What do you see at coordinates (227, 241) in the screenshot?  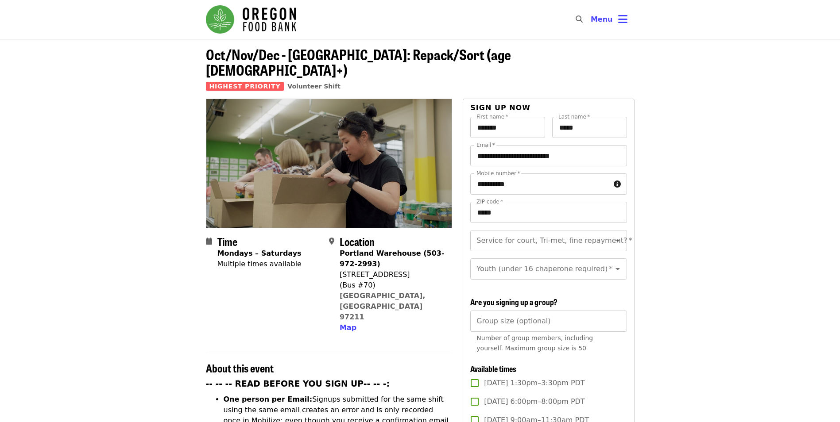 I see `span: Time` at bounding box center [227, 241].